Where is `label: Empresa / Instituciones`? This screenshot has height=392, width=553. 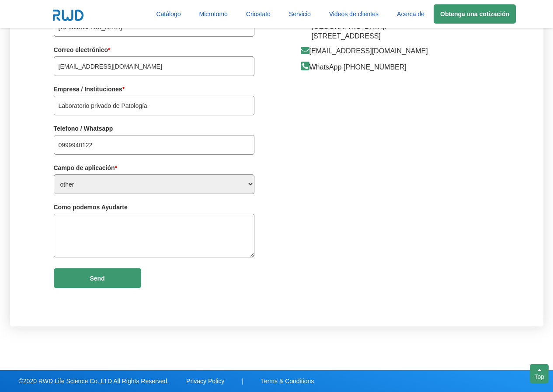 label: Empresa / Instituciones is located at coordinates (89, 89).